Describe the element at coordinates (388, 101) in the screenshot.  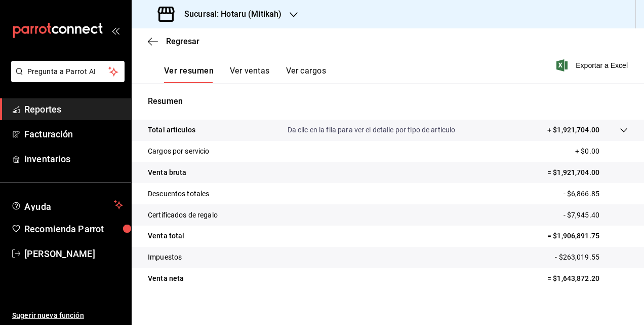
I see `p: Resumen` at that location.